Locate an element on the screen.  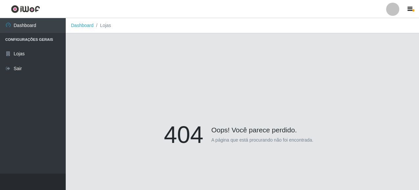
h4: Oops! Você parece perdido. is located at coordinates (242, 127).